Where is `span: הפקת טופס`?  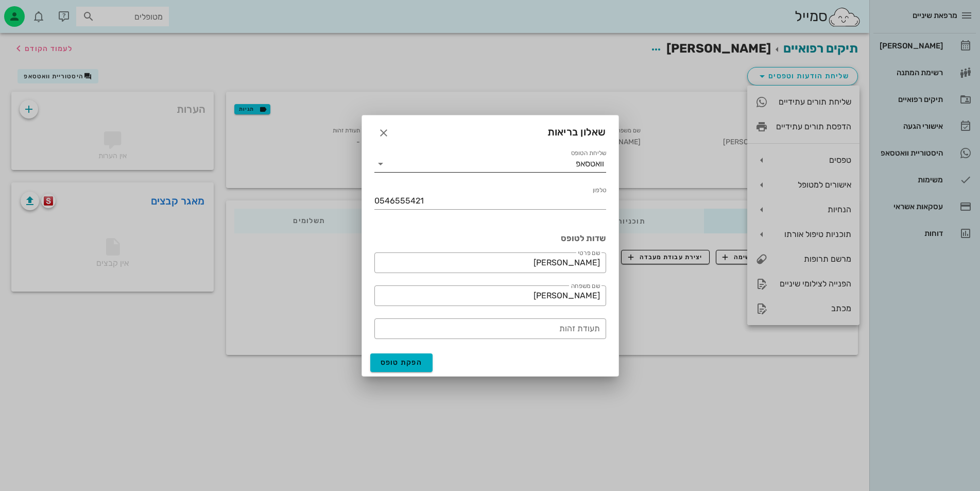
span: הפקת טופס is located at coordinates (402, 363).